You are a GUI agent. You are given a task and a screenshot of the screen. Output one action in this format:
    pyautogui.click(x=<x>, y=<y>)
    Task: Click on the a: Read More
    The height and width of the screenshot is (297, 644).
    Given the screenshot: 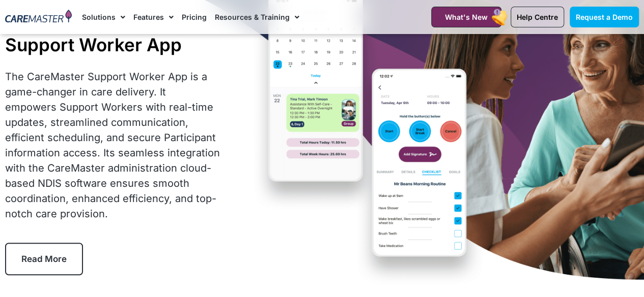 What is the action you would take?
    pyautogui.click(x=44, y=259)
    